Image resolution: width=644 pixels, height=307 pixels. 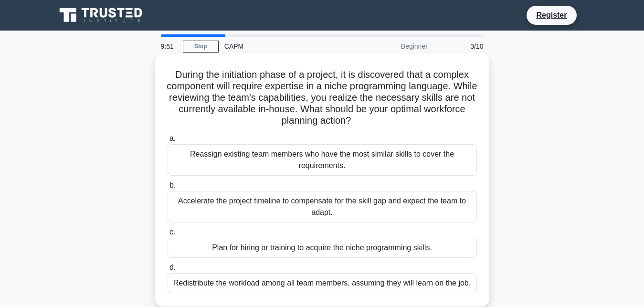 What do you see at coordinates (200, 46) in the screenshot?
I see `a: Stop` at bounding box center [200, 46].